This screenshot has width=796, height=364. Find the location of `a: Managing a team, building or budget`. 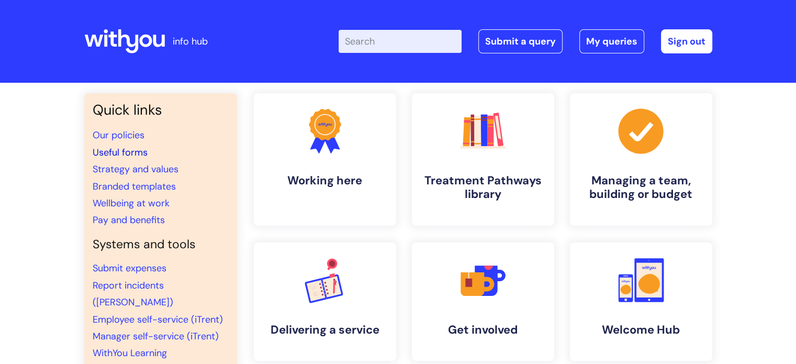

a: Managing a team, building or budget is located at coordinates (641, 159).